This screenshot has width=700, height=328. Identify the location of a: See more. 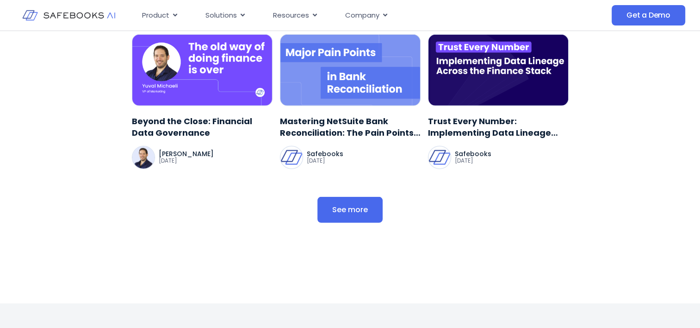
(350, 210).